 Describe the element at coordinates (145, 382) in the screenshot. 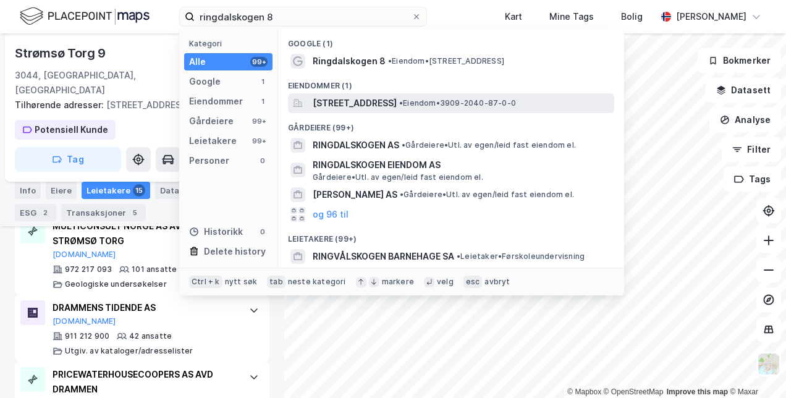

I see `div: PRICEWATERHOUSECOOPERS AS AVD DRAMMEN` at that location.